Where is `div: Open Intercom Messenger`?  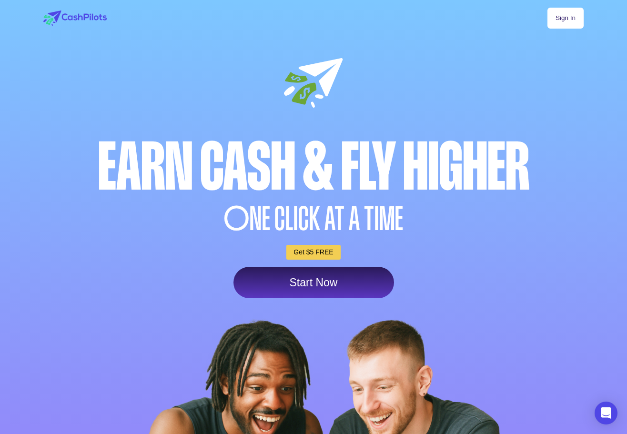
div: Open Intercom Messenger is located at coordinates (606, 413).